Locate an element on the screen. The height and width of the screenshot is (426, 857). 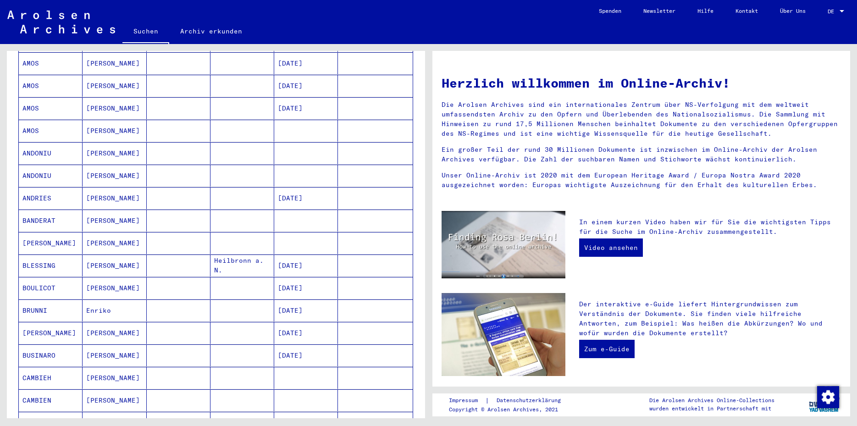
mat-cell: BLESSING is located at coordinates (50, 266).